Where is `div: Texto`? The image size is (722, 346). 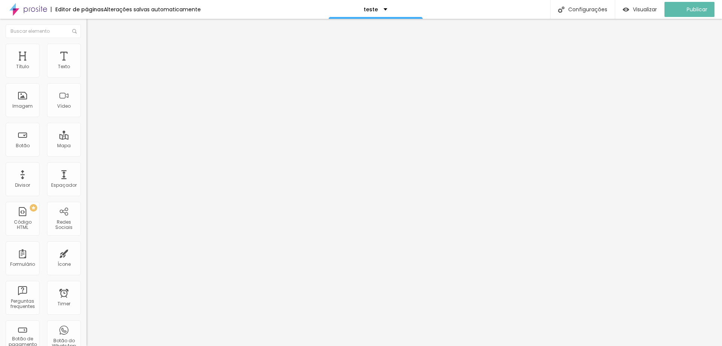 div: Texto is located at coordinates (64, 67).